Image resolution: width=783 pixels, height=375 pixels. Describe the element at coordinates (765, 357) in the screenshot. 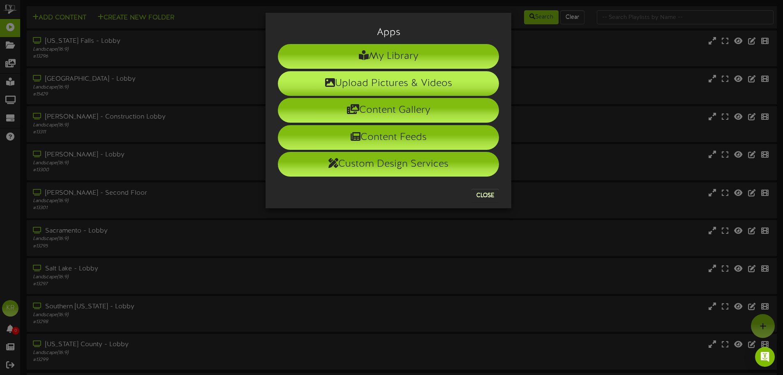

I see `div: Open Intercom Messenger` at that location.